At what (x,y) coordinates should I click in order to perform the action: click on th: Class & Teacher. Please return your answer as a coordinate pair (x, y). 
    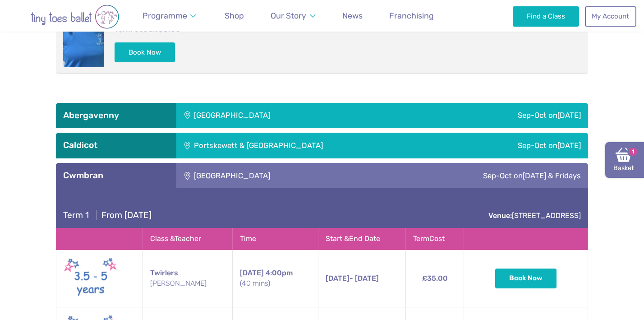
    Looking at the image, I should click on (188, 239).